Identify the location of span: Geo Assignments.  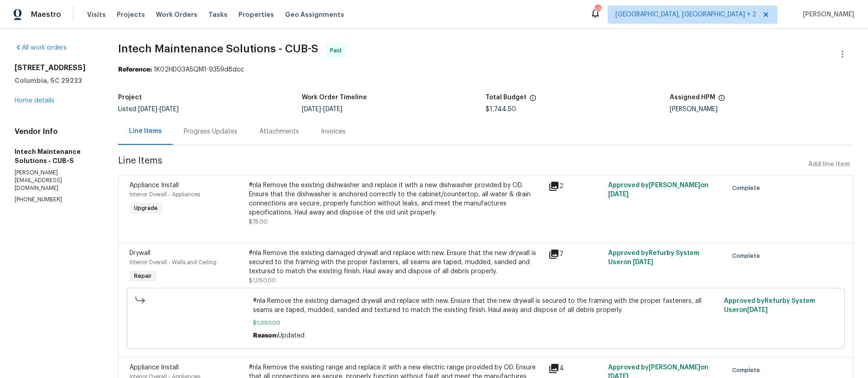
(314, 15).